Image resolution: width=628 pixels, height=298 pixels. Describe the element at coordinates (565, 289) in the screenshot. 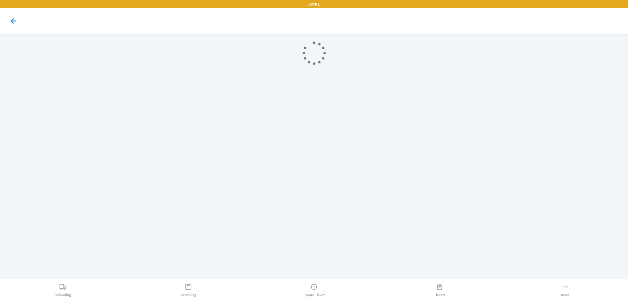

I see `div: More` at that location.